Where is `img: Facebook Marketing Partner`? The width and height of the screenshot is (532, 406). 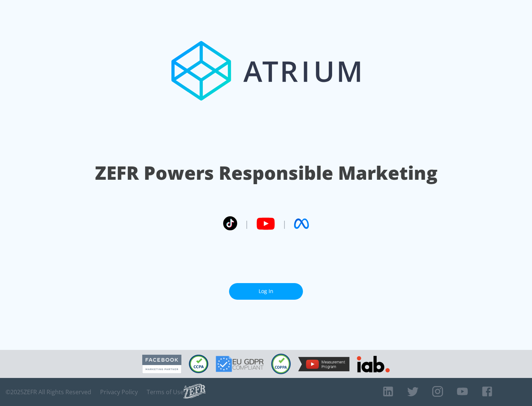
img: Facebook Marketing Partner is located at coordinates (162, 364).